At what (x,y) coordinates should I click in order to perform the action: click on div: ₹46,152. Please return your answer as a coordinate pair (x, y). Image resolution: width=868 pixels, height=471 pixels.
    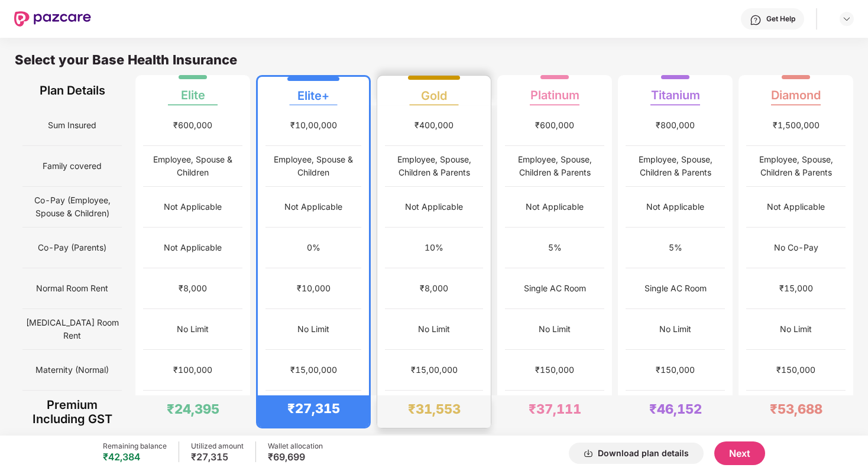
    Looking at the image, I should click on (675, 409).